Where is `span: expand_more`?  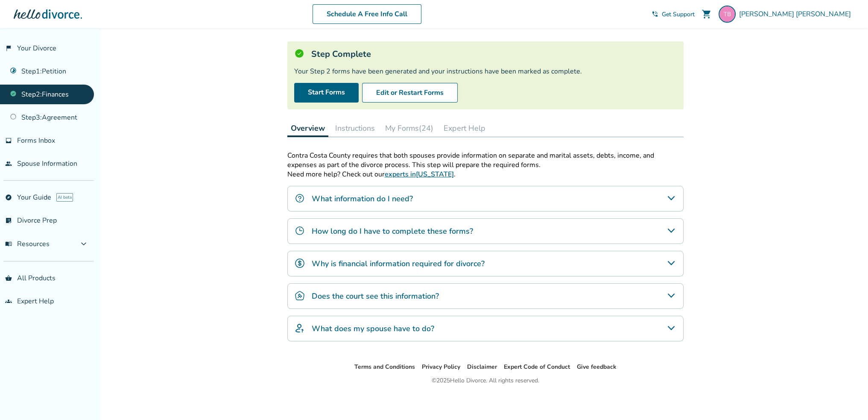 span: expand_more is located at coordinates (83, 244).